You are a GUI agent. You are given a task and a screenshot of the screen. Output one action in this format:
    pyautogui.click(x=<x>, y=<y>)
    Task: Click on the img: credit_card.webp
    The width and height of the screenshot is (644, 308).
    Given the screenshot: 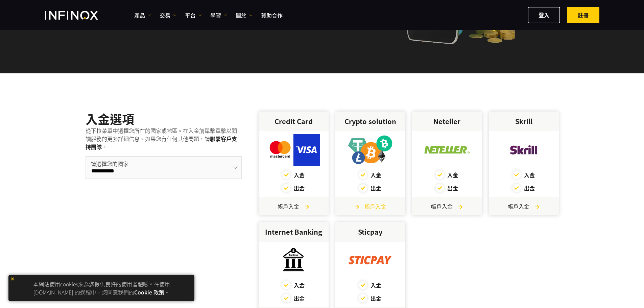 What is the action you would take?
    pyautogui.click(x=294, y=150)
    